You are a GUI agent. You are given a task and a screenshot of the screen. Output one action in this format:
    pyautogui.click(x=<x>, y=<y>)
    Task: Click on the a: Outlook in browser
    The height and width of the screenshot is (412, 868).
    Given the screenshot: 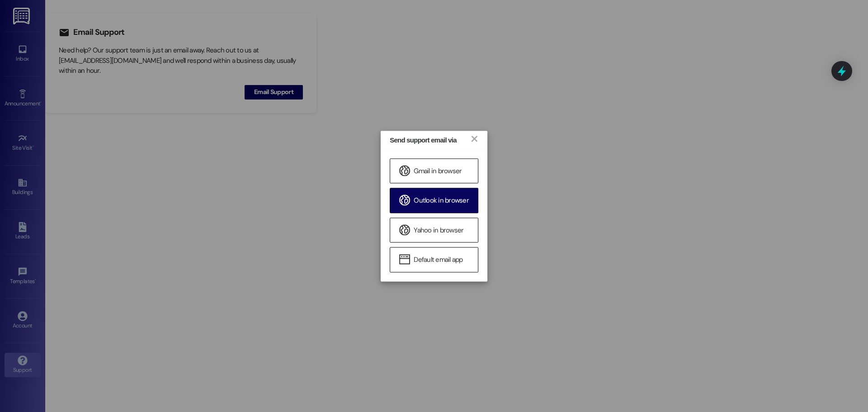 What is the action you would take?
    pyautogui.click(x=434, y=200)
    